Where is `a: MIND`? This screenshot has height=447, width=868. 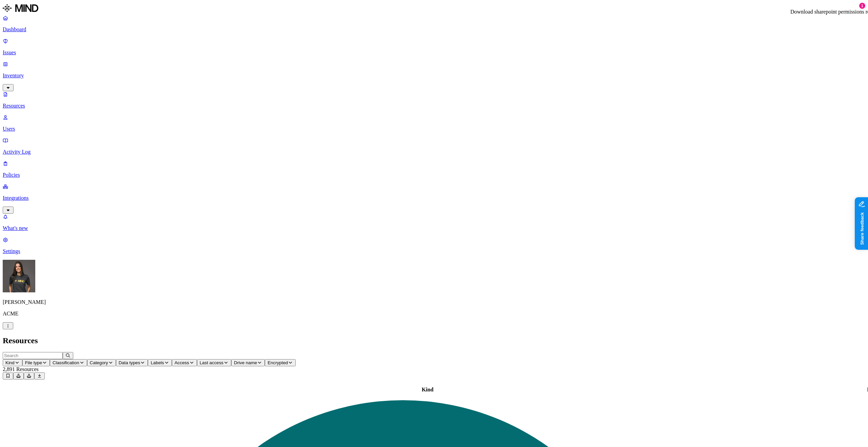 a: MIND is located at coordinates (434, 9).